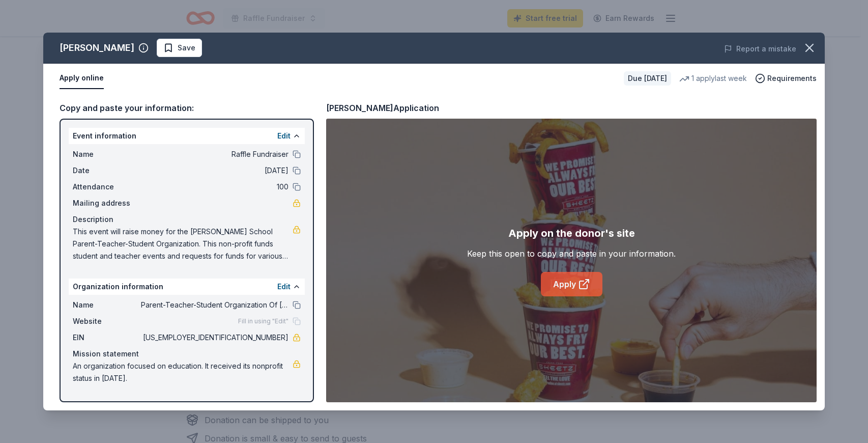 This screenshot has height=443, width=868. I want to click on span: EIN, so click(107, 337).